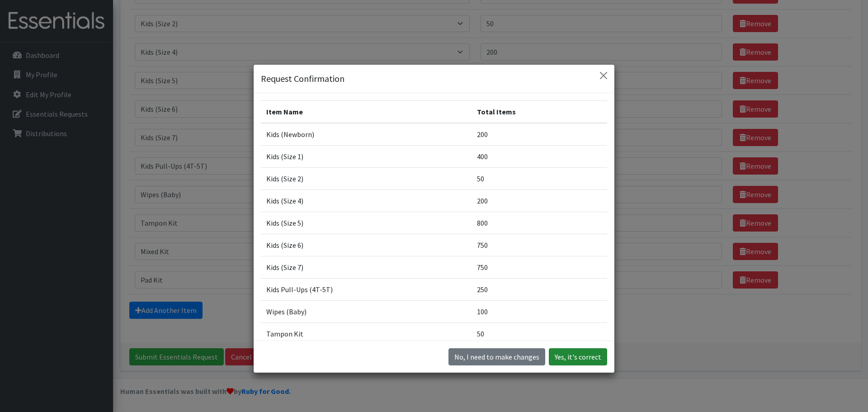 This screenshot has height=412, width=868. I want to click on td: Kids Pull-Ups (4T-5T), so click(366, 290).